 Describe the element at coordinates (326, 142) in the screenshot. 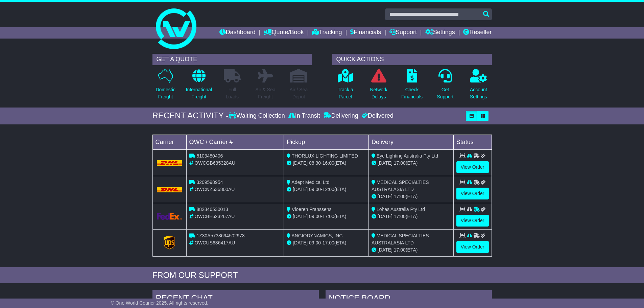

I see `td: Pickup` at that location.